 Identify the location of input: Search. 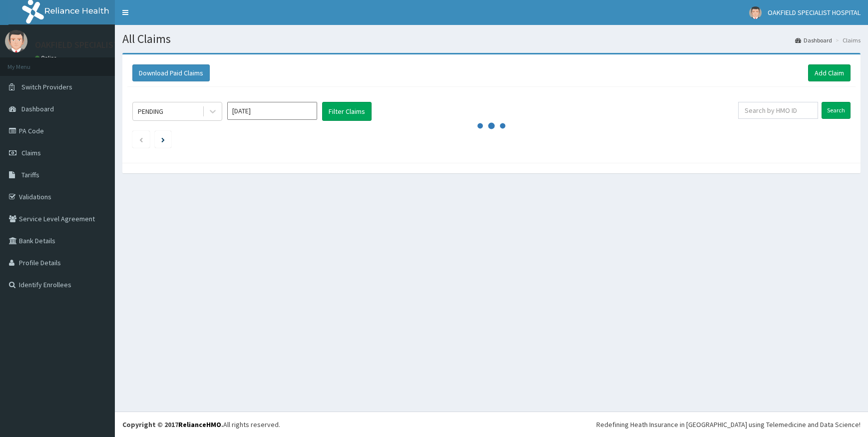
(836, 110).